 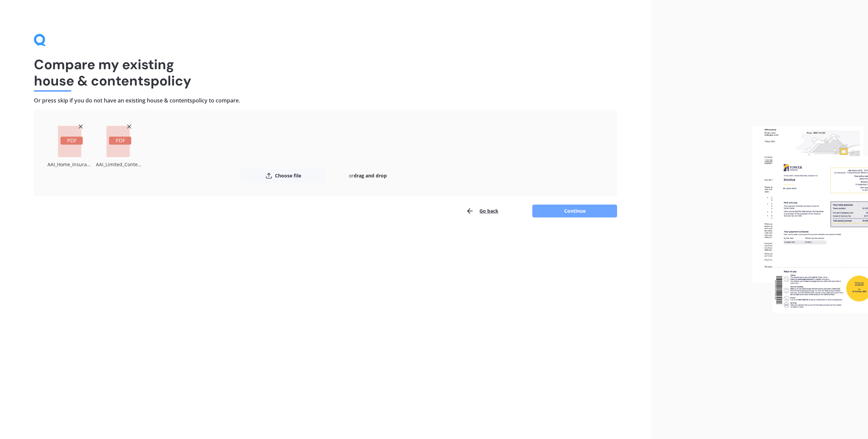 I want to click on b: drag and drop, so click(x=371, y=175).